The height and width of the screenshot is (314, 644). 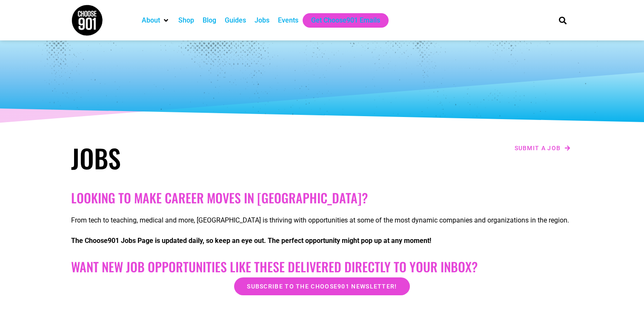 What do you see at coordinates (322, 286) in the screenshot?
I see `a: Subscribe to the Choose901 newsletter!` at bounding box center [322, 286].